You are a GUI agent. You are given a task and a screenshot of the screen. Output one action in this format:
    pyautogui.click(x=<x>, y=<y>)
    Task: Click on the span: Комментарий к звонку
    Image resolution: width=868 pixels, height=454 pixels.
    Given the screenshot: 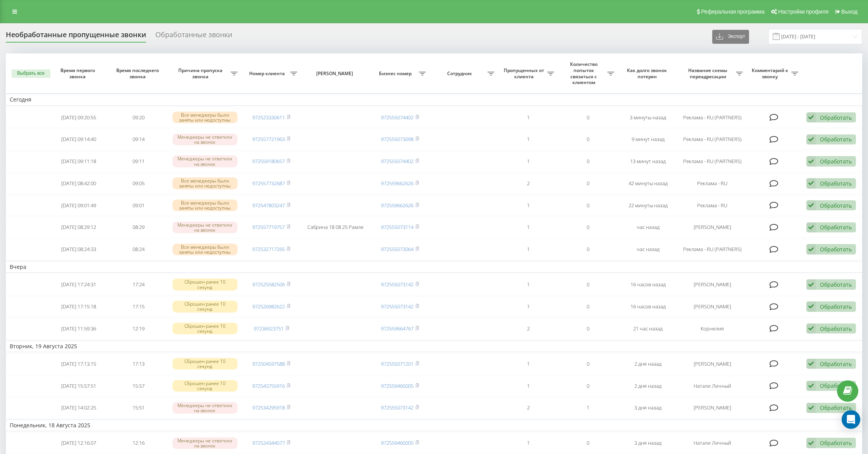 What is the action you would take?
    pyautogui.click(x=771, y=73)
    